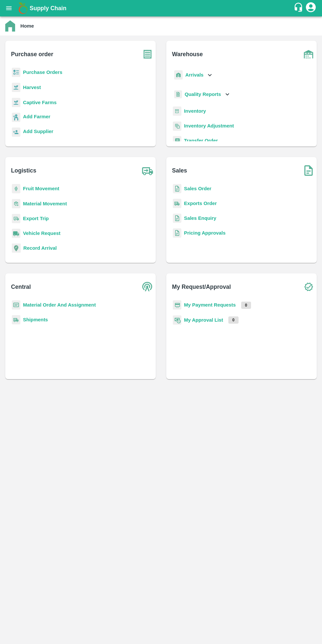 This screenshot has width=322, height=644. What do you see at coordinates (23, 170) in the screenshot?
I see `b: Logistics` at bounding box center [23, 170].